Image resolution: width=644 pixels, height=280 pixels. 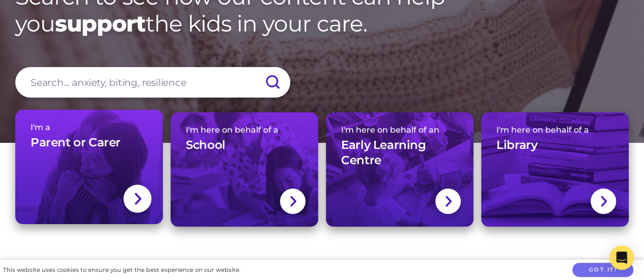 I want to click on a: I'm here on behalf of aLibrary, so click(x=555, y=169).